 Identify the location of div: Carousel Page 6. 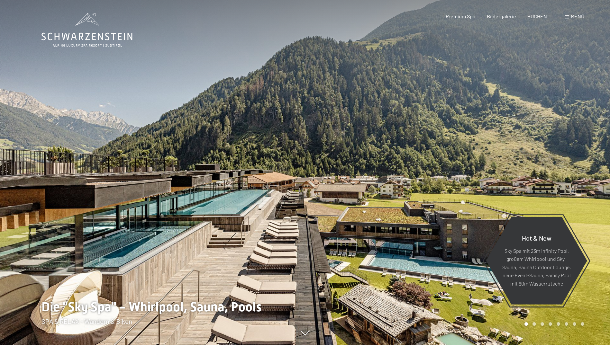
(566, 324).